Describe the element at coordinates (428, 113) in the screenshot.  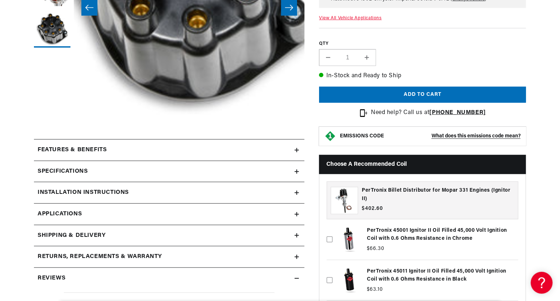
I see `p: Need help? Call us at` at that location.